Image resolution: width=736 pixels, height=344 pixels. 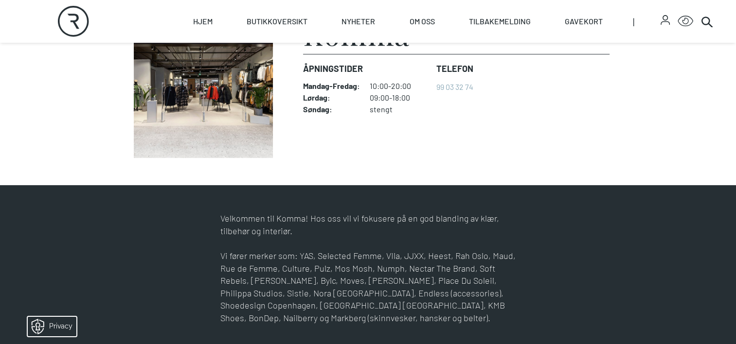 What do you see at coordinates (685, 21) in the screenshot?
I see `button: Open Accessibility Menu` at bounding box center [685, 21].